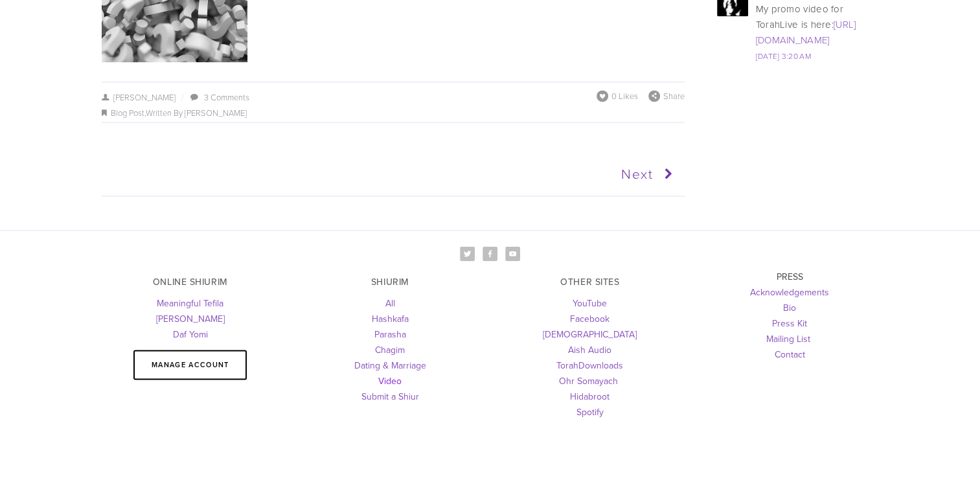 This screenshot has width=980, height=478. What do you see at coordinates (590, 397) in the screenshot?
I see `a: Hidabroot` at bounding box center [590, 397].